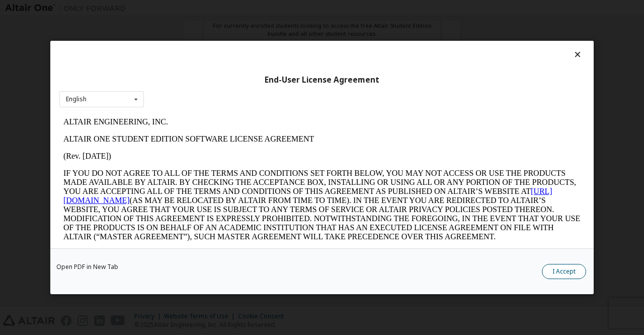 The height and width of the screenshot is (335, 644). Describe the element at coordinates (322, 80) in the screenshot. I see `div: End-User License Agreement` at that location.